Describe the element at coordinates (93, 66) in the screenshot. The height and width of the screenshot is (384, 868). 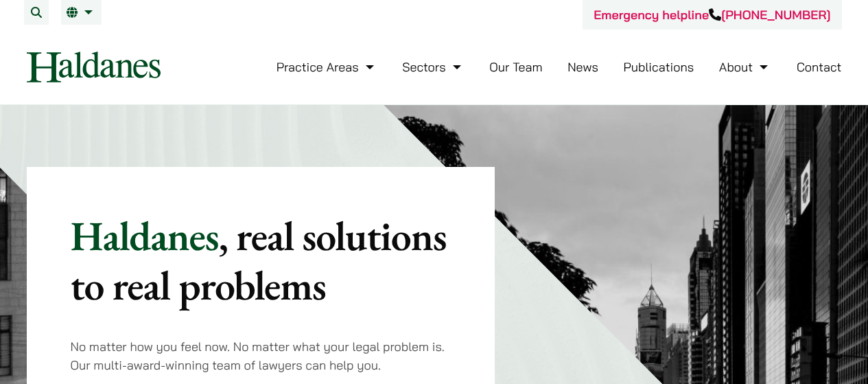
I see `img: Logo of Haldanes` at that location.